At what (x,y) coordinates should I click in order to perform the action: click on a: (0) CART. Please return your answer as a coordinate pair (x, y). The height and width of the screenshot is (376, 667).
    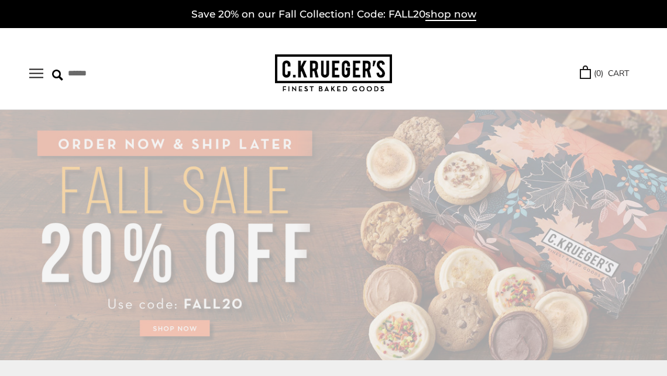
    Looking at the image, I should click on (604, 73).